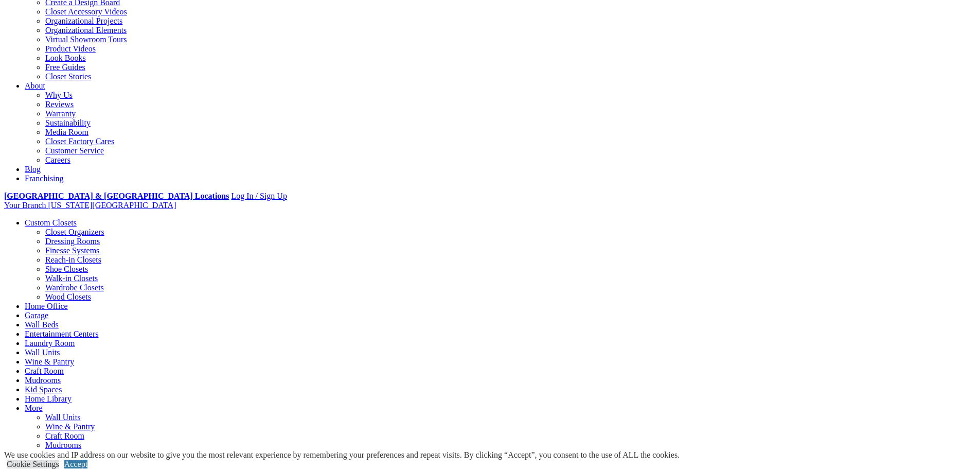 This screenshot has height=469, width=980. What do you see at coordinates (33, 463) in the screenshot?
I see `a: Cookie Settings` at bounding box center [33, 463].